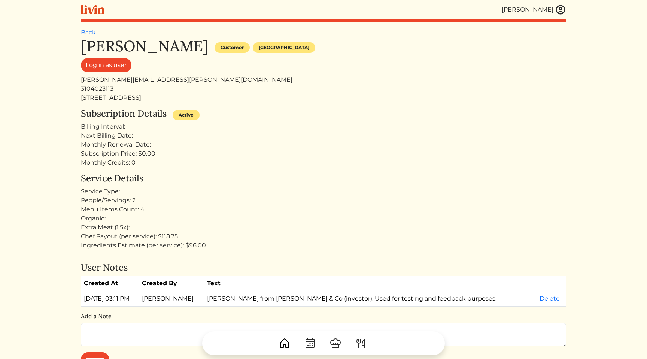 Image resolution: width=647 pixels, height=359 pixels. I want to click on th: Text, so click(370, 283).